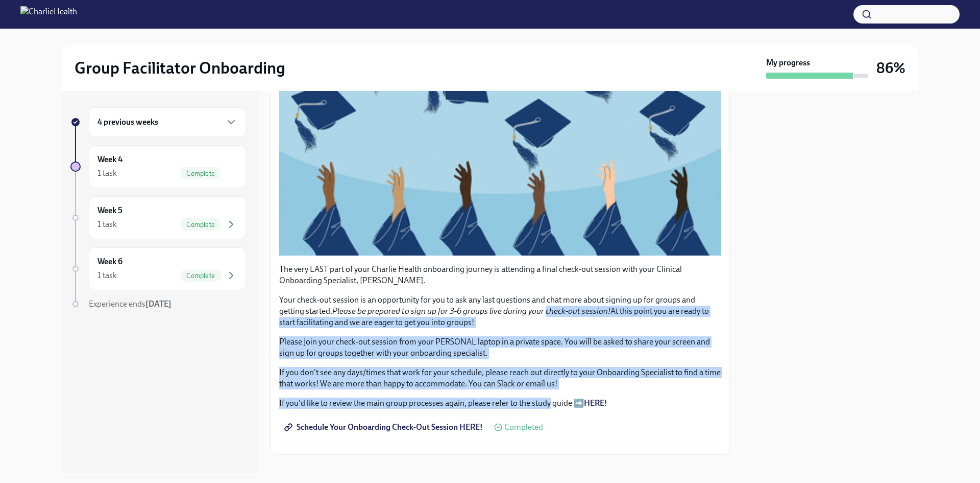 Image resolution: width=980 pixels, height=483 pixels. I want to click on p: Your check-out session is an opportunity for you to ask any last questions and chat more about si..., so click(500, 311).